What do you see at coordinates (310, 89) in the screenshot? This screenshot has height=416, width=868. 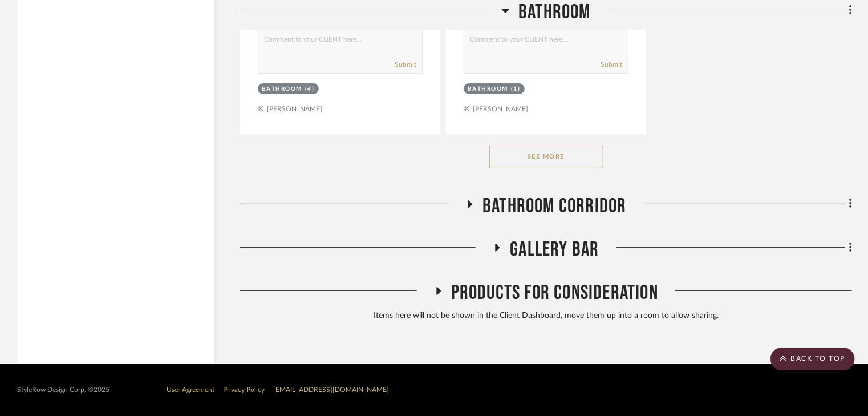 I see `div: (4)` at bounding box center [310, 89].